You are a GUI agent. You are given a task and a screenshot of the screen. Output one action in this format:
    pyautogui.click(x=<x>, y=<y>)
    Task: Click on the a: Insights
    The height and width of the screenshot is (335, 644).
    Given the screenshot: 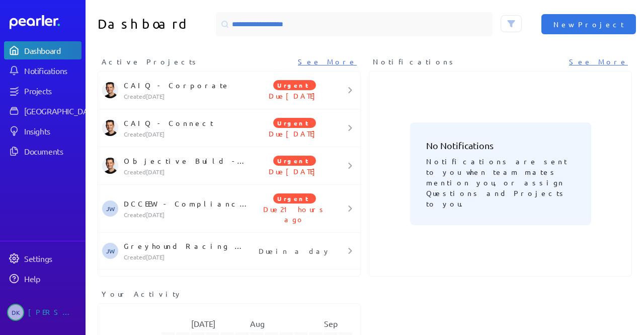 What is the action you would take?
    pyautogui.click(x=43, y=131)
    